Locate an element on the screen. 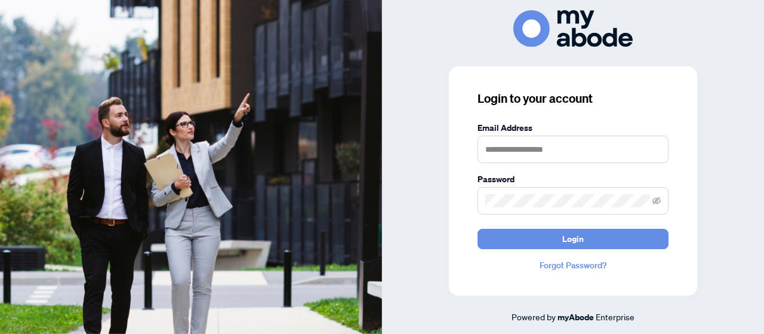 Image resolution: width=764 pixels, height=334 pixels. a: Forgot Password? is located at coordinates (573, 265).